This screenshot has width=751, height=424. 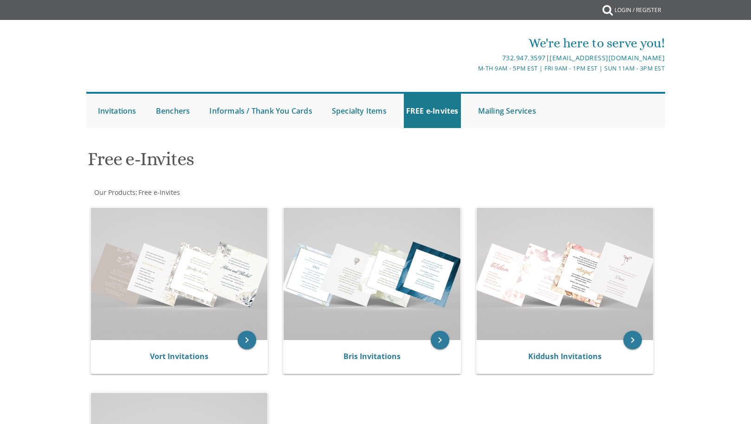 I want to click on a: Benchers, so click(x=173, y=111).